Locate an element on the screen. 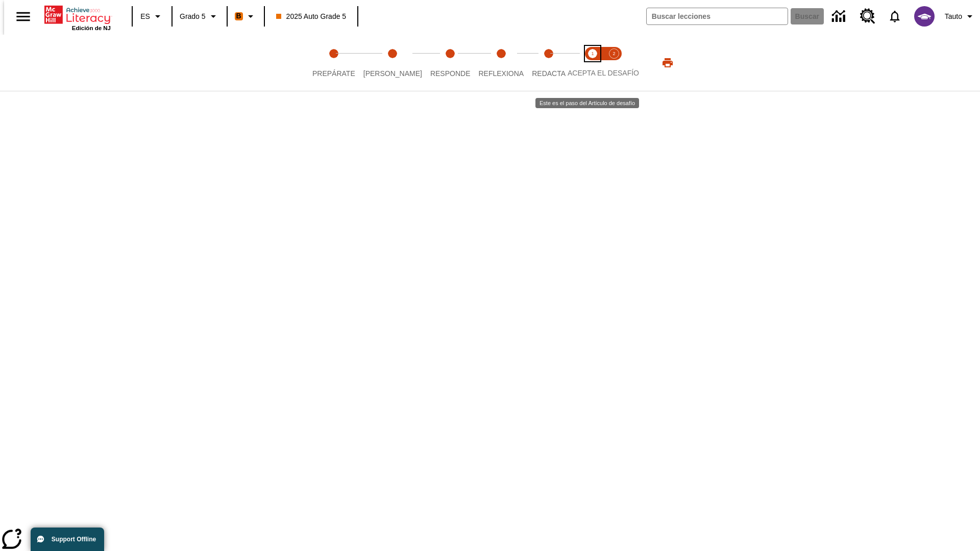  button: Responde step 3 of 5 is located at coordinates (450, 63).